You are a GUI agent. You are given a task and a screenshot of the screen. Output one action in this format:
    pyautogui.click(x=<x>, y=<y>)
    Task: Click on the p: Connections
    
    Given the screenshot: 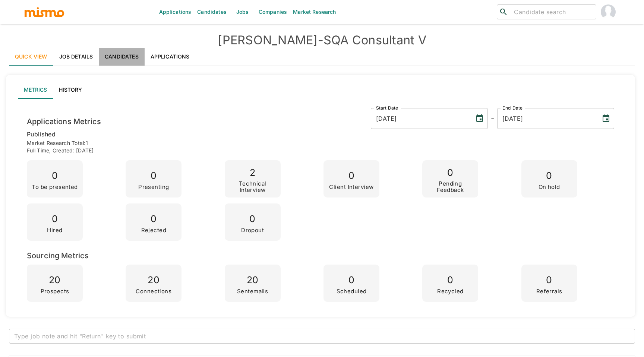 What is the action you would take?
    pyautogui.click(x=153, y=291)
    